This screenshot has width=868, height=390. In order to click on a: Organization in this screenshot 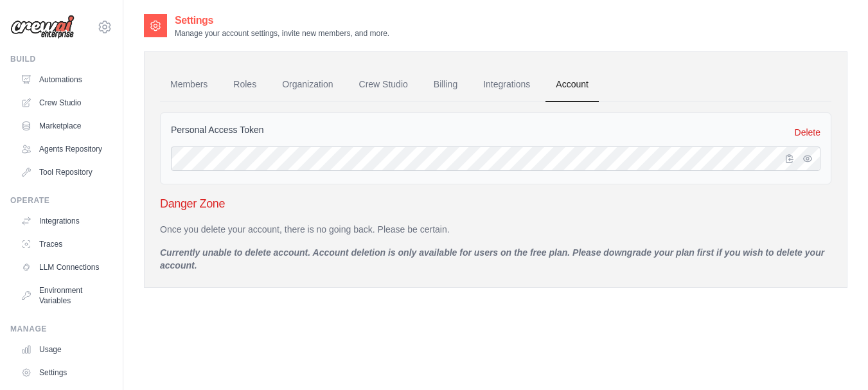, I will do `click(307, 84)`.